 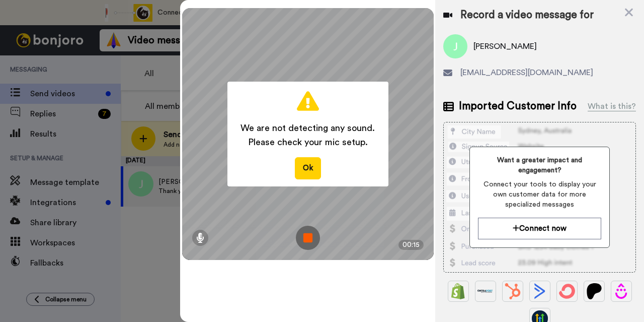 What do you see at coordinates (308, 238) in the screenshot?
I see `img: ic_record_stop.svg` at bounding box center [308, 238].